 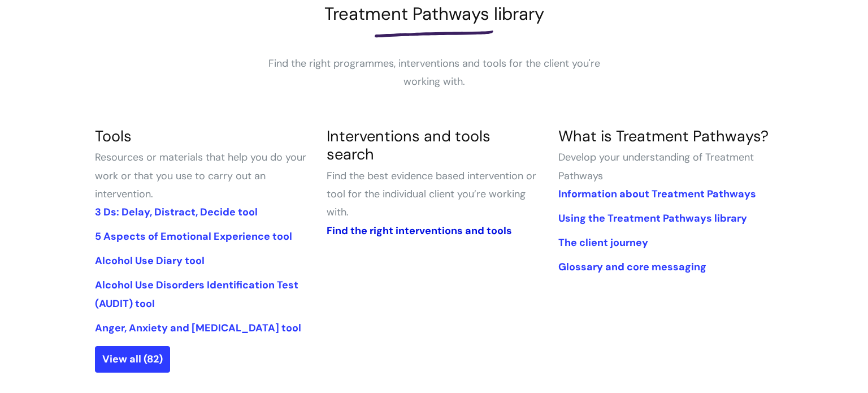 I want to click on p: Find the right programmes, interventions and tools for the client you're working with., so click(x=434, y=72).